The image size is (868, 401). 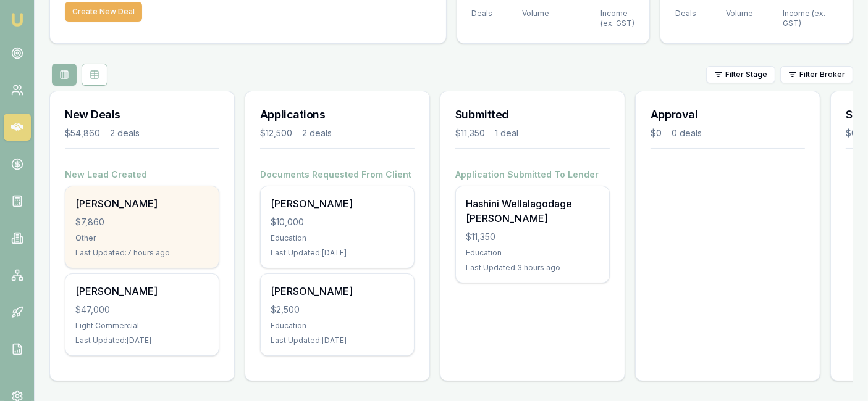 I want to click on h4: Documents Requested From Client, so click(x=337, y=175).